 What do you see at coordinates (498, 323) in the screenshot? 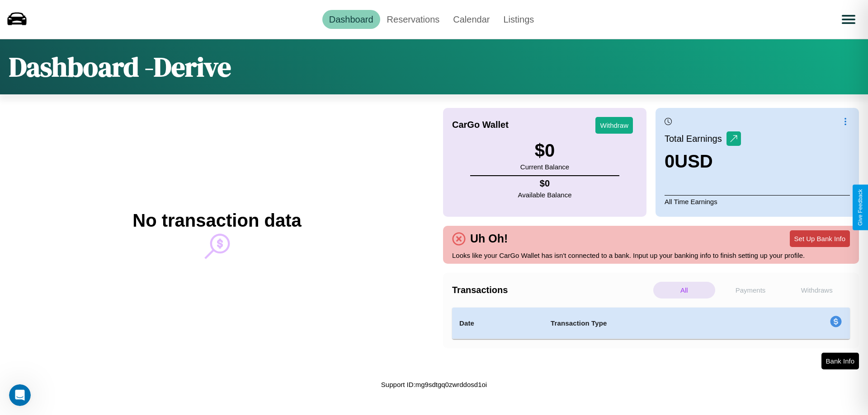
I see `h4: Date` at bounding box center [498, 323].